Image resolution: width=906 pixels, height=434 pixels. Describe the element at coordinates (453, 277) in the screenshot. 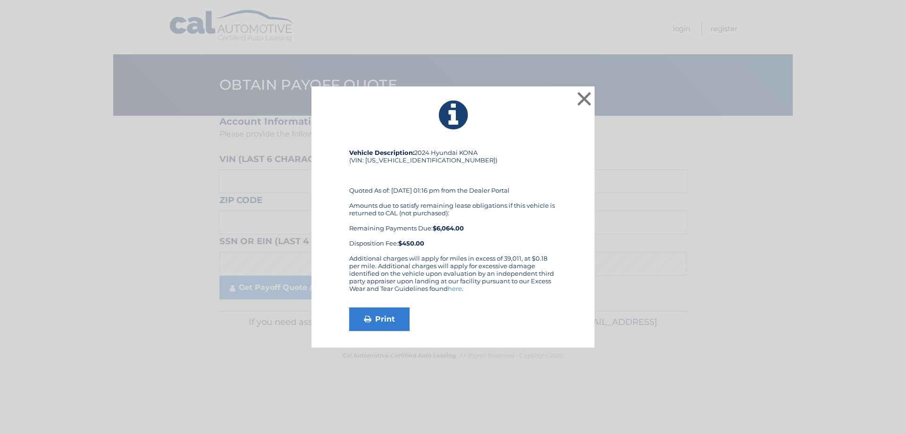

I see `div: Additional charges will apply for miles in excess of 39,011, at $0.18 per mile. Additional charge...` at that location.